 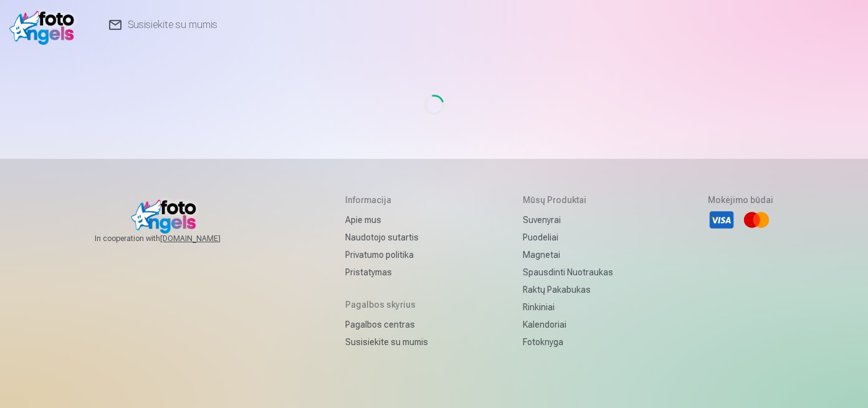 I want to click on a: Puodeliai, so click(x=567, y=237).